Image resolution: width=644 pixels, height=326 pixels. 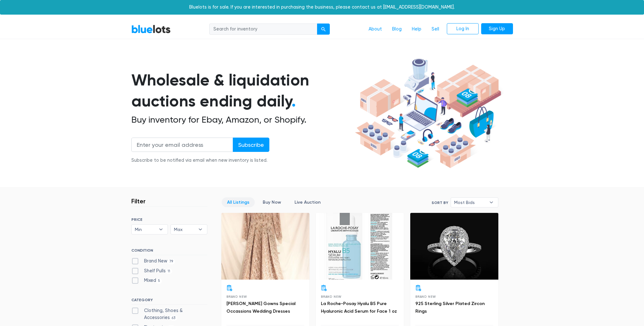 What do you see at coordinates (169, 301) in the screenshot?
I see `h6: CATEGORY` at bounding box center [169, 301].